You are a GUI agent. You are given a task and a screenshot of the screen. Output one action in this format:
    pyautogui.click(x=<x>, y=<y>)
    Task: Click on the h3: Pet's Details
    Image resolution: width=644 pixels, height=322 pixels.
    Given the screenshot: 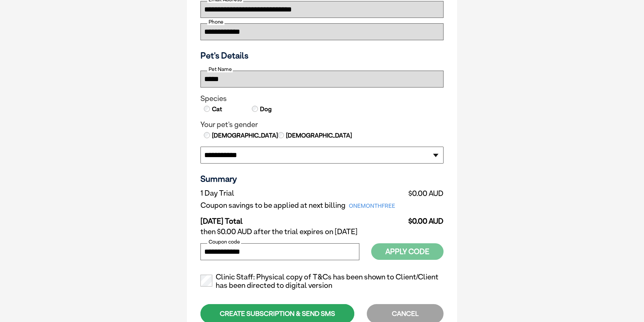 What is the action you would take?
    pyautogui.click(x=322, y=56)
    